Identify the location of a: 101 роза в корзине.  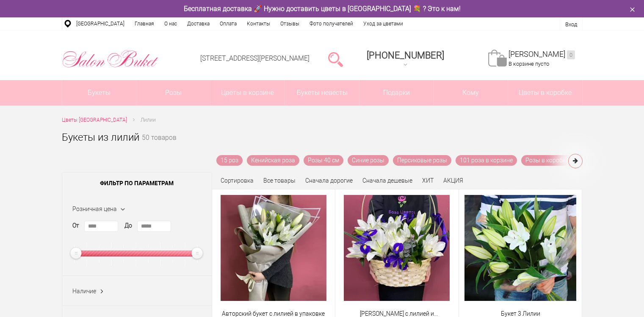
(486, 160).